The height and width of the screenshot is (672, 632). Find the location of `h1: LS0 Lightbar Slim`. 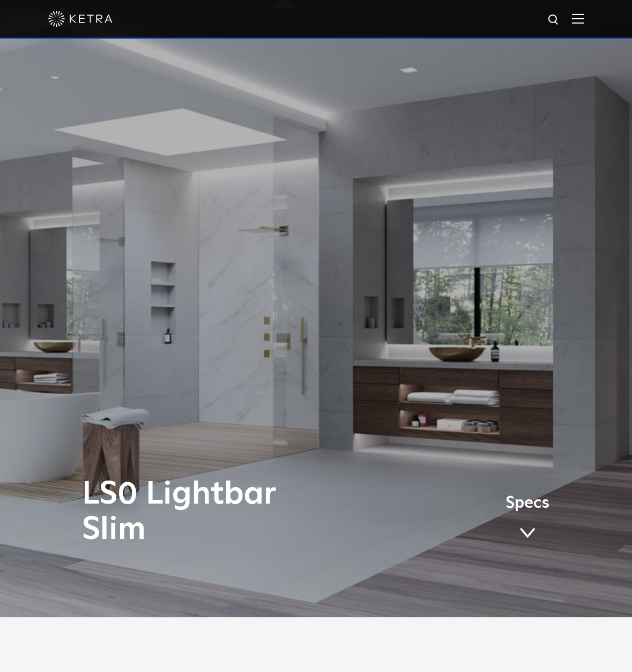

h1: LS0 Lightbar Slim is located at coordinates (233, 512).